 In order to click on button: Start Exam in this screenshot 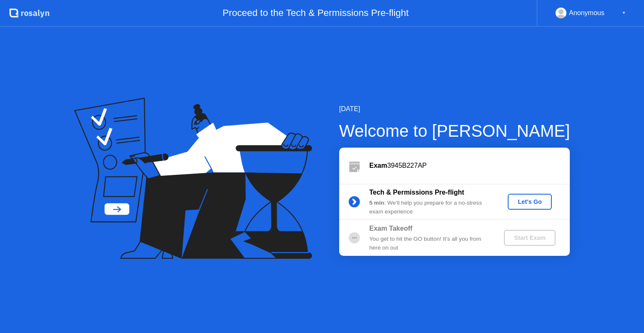, I will do `click(530, 238)`.